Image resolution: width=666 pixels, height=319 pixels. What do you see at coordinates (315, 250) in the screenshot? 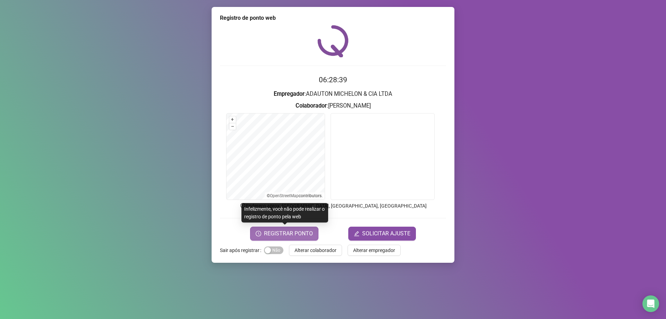
I see `span: Alterar colaborador` at bounding box center [315, 250].